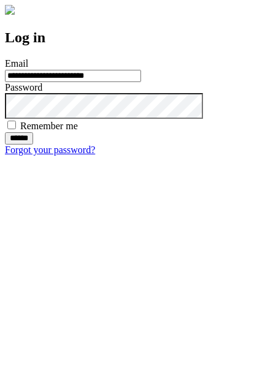 The height and width of the screenshot is (365, 276). Describe the element at coordinates (138, 37) in the screenshot. I see `h2: Log in` at that location.